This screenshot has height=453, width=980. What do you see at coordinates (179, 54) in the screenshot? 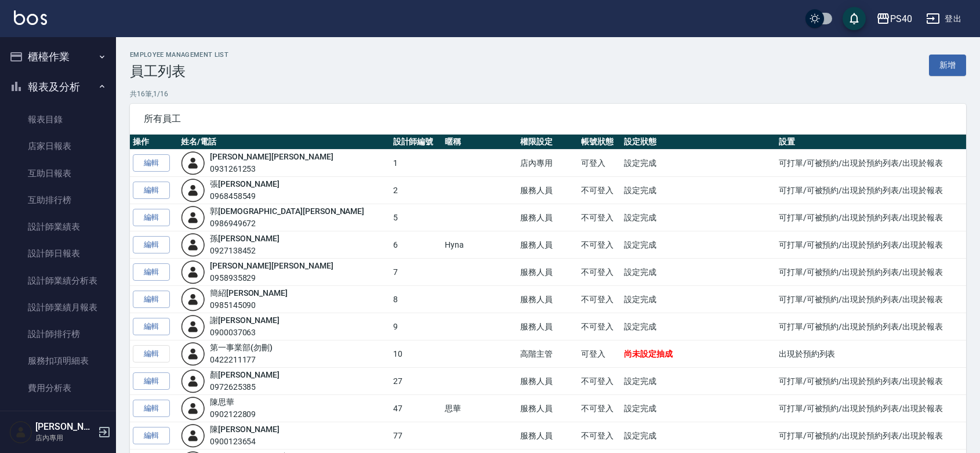
I see `h2: Employee Management List` at bounding box center [179, 54].